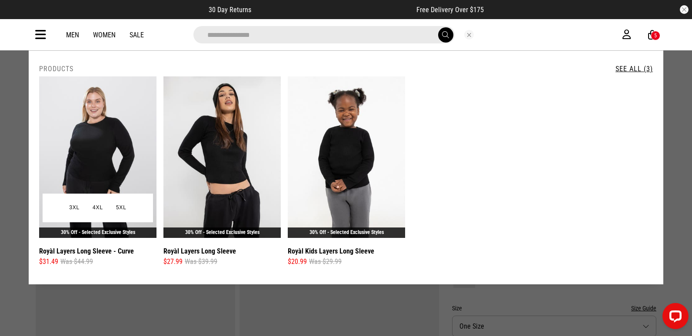 This screenshot has height=336, width=692. Describe the element at coordinates (222, 157) in the screenshot. I see `img: Royàl Layers Long Sleeve in Black` at that location.